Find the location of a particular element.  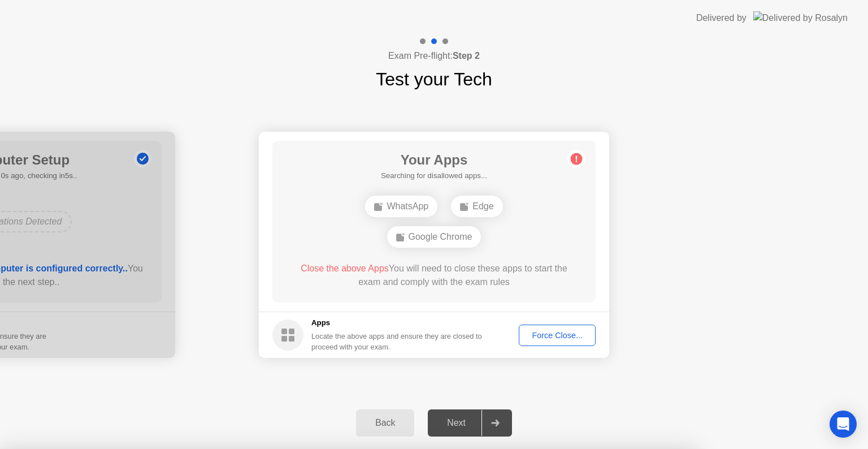

div: Next is located at coordinates (456, 423).